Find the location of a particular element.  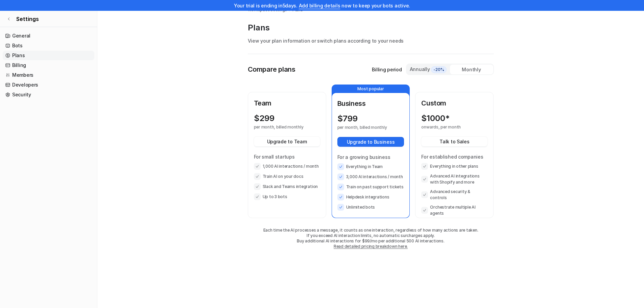

p: Compare plans is located at coordinates (271, 70).